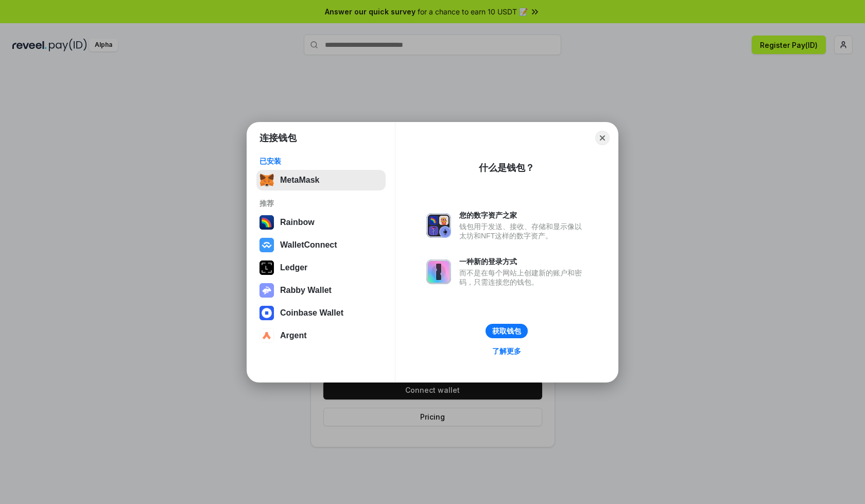 The height and width of the screenshot is (504, 865). What do you see at coordinates (321, 180) in the screenshot?
I see `button: MetaMask` at bounding box center [321, 180].